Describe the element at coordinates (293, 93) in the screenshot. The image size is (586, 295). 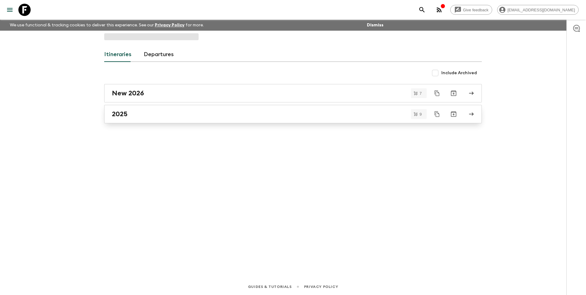
I see `a: New 2026` at that location.